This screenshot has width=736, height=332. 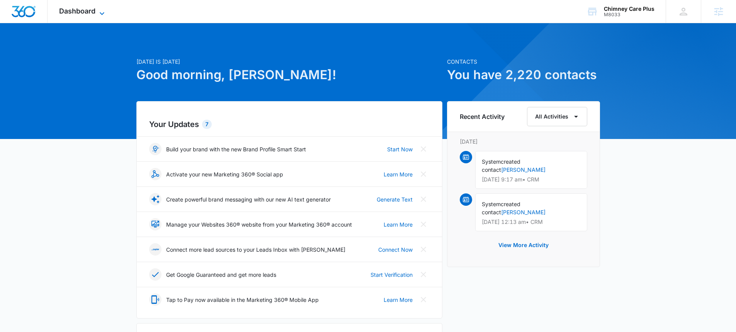 What do you see at coordinates (236, 149) in the screenshot?
I see `p: Build your brand with the new Brand Profile Smart Start` at bounding box center [236, 149].